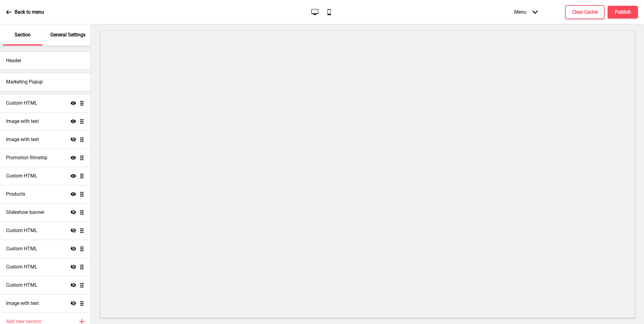 Image resolution: width=644 pixels, height=324 pixels. What do you see at coordinates (25, 12) in the screenshot?
I see `a: Back to menu` at bounding box center [25, 12].